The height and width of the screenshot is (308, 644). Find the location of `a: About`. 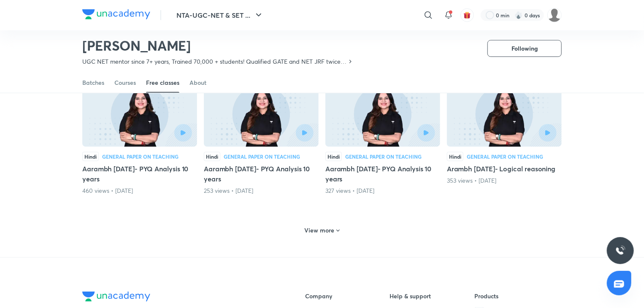

a: About is located at coordinates (198, 83).